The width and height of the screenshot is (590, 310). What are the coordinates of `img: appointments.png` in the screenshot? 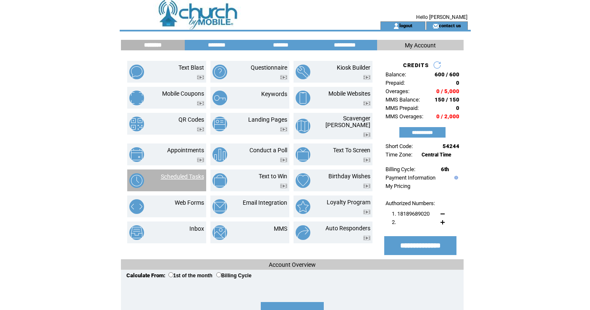 It's located at (136, 154).